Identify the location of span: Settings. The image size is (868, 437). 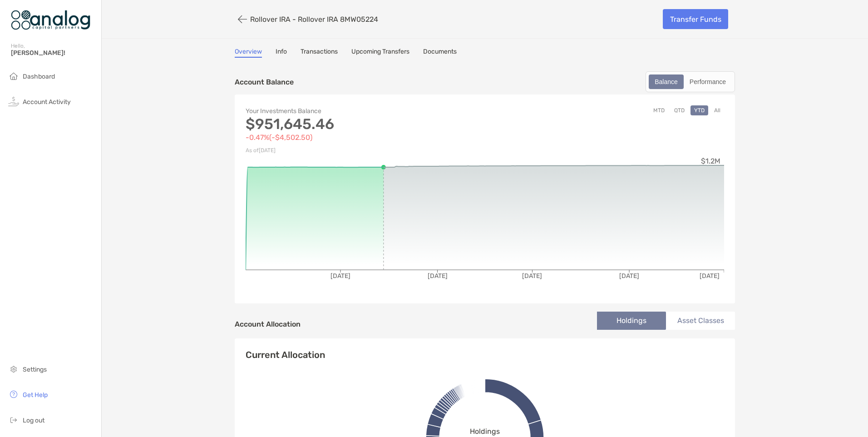
(35, 369).